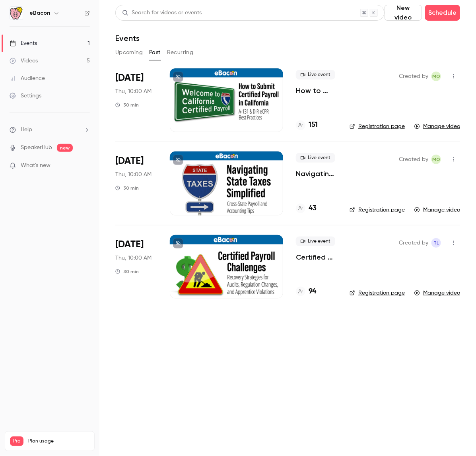 This screenshot has width=476, height=456. Describe the element at coordinates (23, 43) in the screenshot. I see `div: Events` at that location.